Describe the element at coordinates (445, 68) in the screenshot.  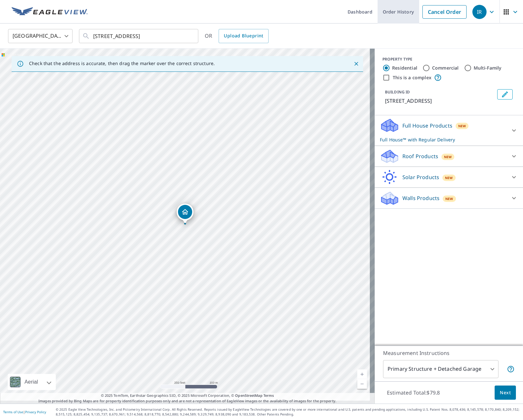
I see `label: Commercial` at that location.